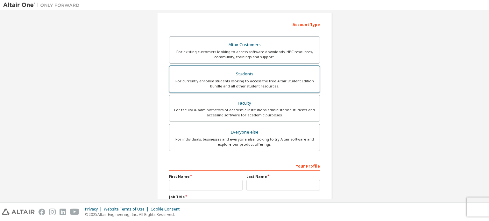 The width and height of the screenshot is (489, 221). Describe the element at coordinates (63, 212) in the screenshot. I see `img: linkedin.svg` at that location.